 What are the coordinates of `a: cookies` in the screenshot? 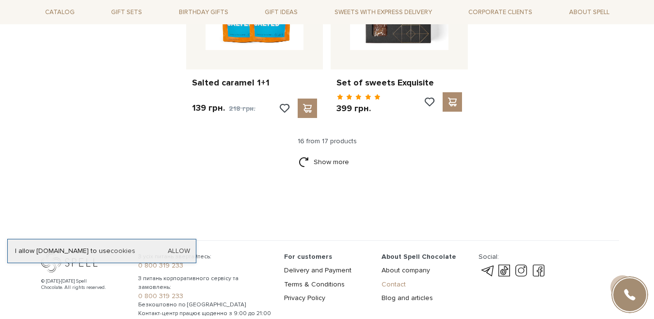 It's located at (123, 250).